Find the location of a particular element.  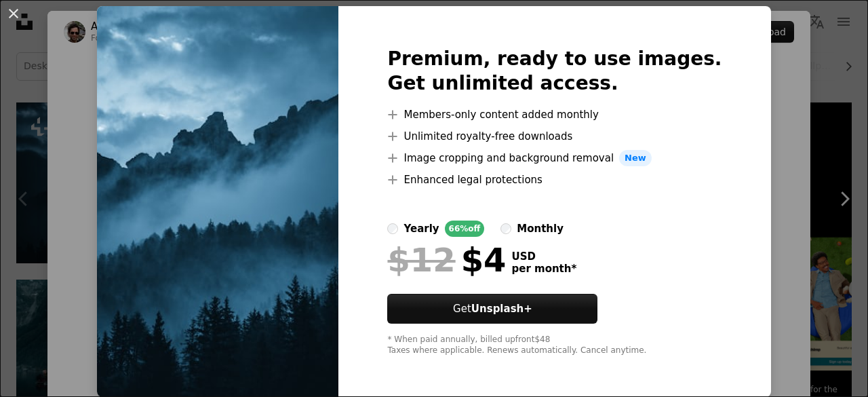

span: New is located at coordinates (635, 158).